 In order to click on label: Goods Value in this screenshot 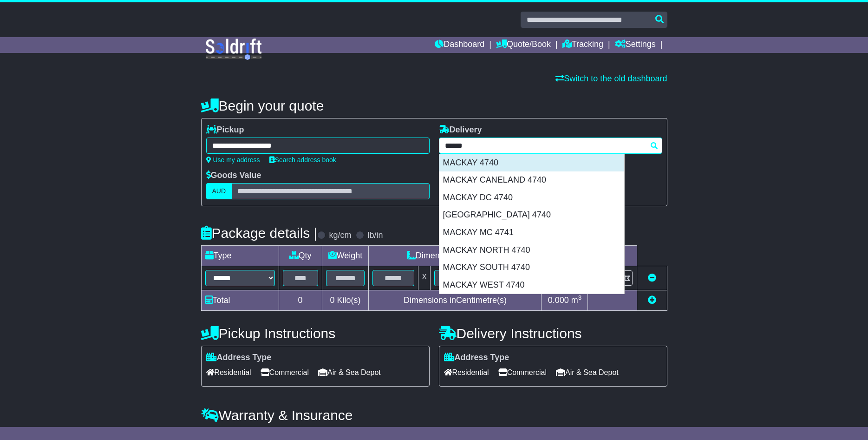, I will do `click(234, 176)`.